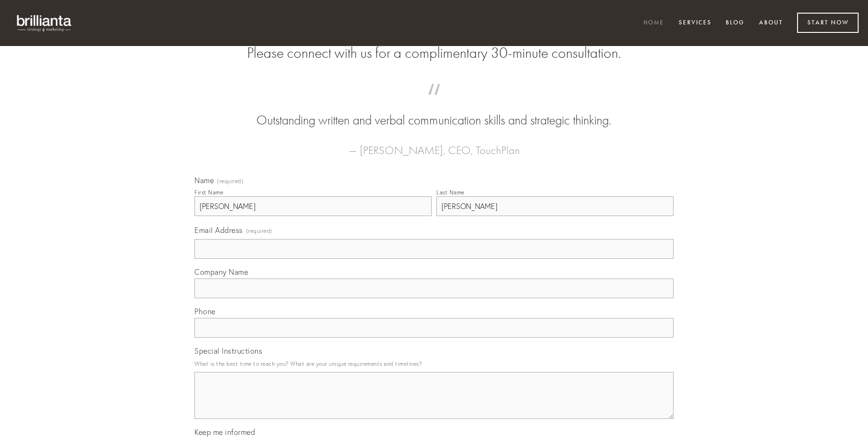 This screenshot has height=441, width=868. I want to click on div: Last Name, so click(451, 192).